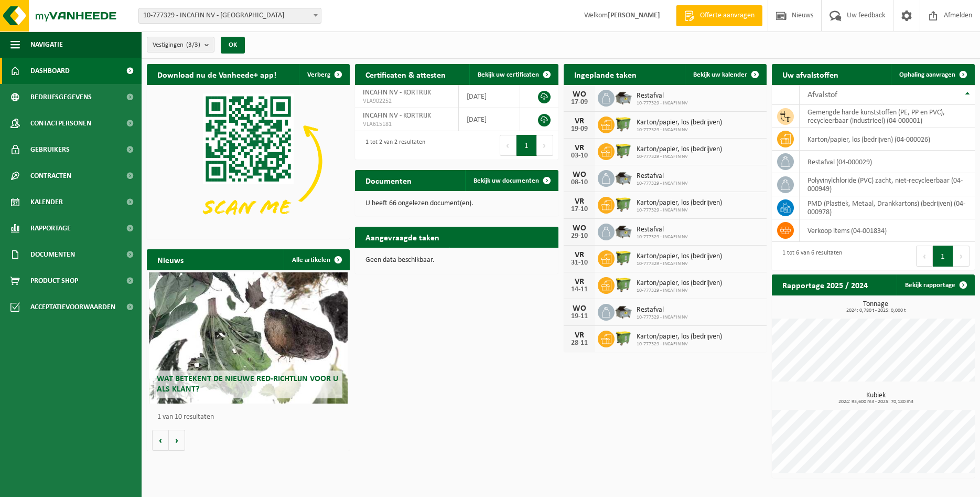  What do you see at coordinates (405, 74) in the screenshot?
I see `h2: Certificaten & attesten` at bounding box center [405, 74].